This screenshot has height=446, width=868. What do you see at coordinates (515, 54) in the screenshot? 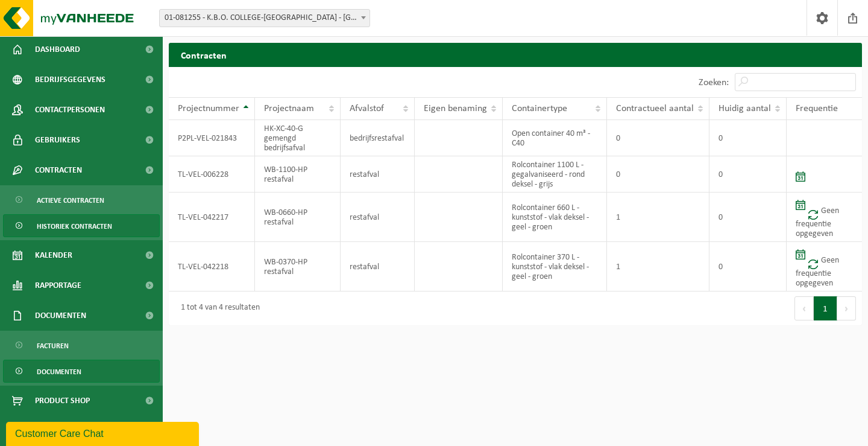
I see `h2: Contracten` at bounding box center [515, 54].